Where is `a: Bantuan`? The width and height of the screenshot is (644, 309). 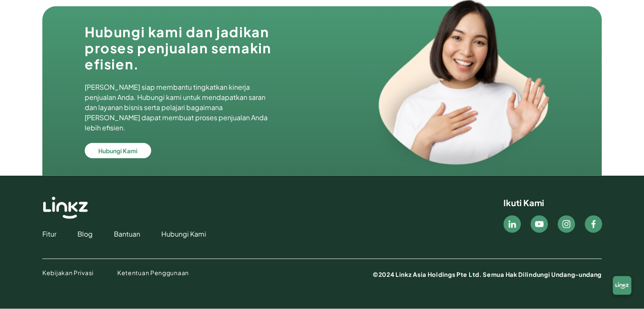
a: Bantuan is located at coordinates (127, 234).